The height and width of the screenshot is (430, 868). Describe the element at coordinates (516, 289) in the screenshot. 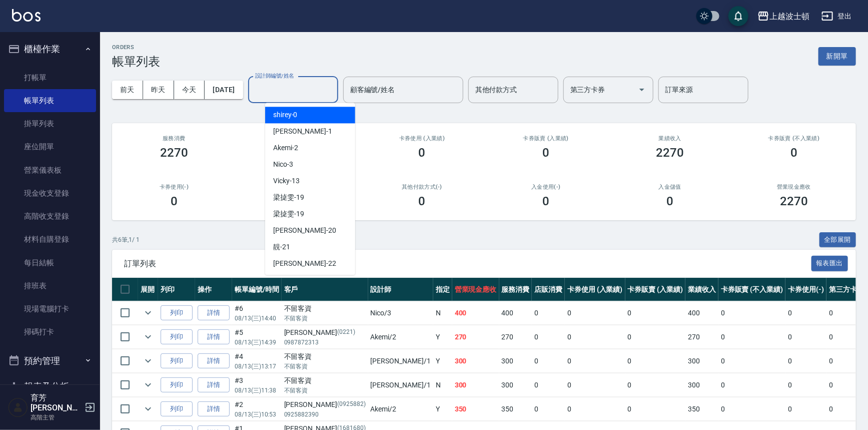

I see `th: 服務消費` at that location.